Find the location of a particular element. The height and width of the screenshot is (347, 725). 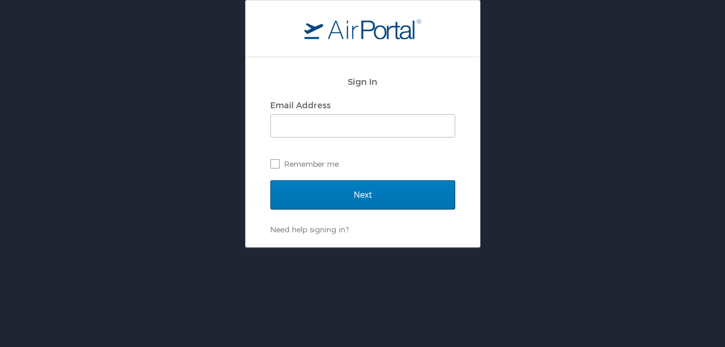

a: Need help signing in? is located at coordinates (309, 229).